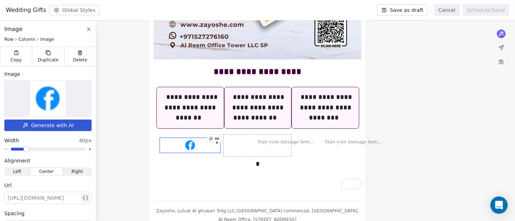 The height and width of the screenshot is (221, 515). I want to click on span: Spacing, so click(14, 214).